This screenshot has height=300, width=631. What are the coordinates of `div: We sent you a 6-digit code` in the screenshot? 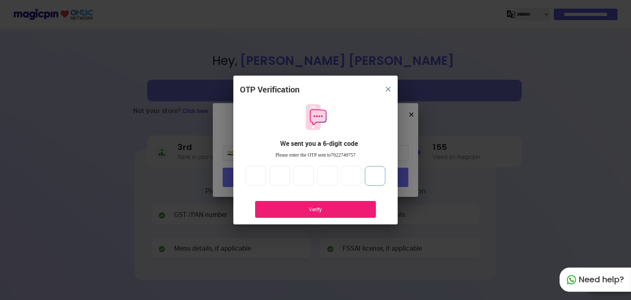 It's located at (319, 143).